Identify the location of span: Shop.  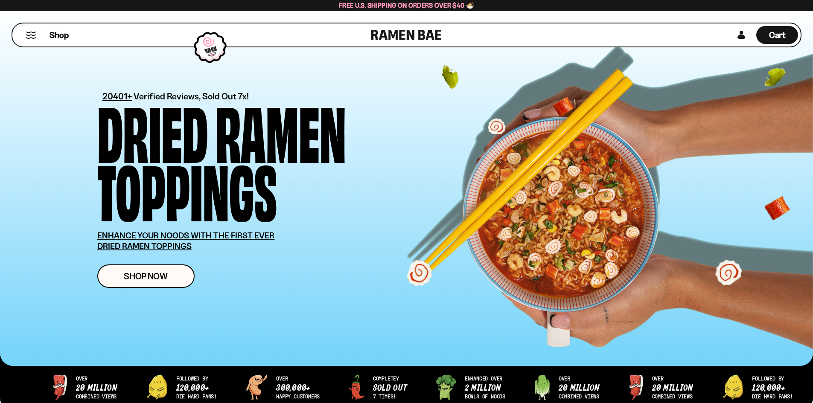
(59, 35).